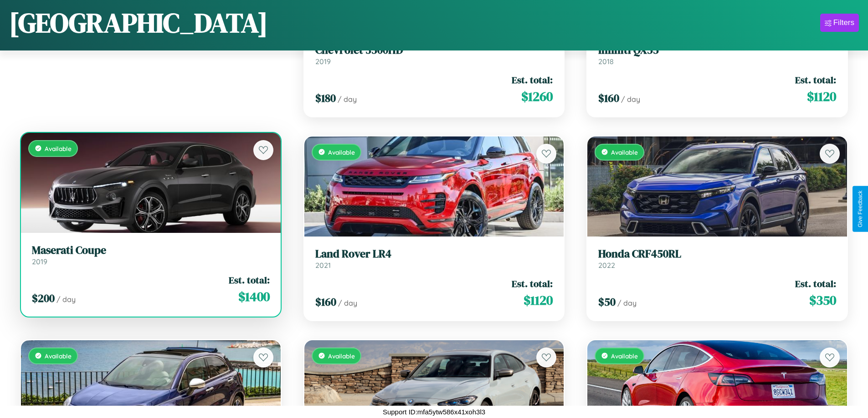 This screenshot has height=418, width=868. What do you see at coordinates (606, 265) in the screenshot?
I see `span: 2022` at bounding box center [606, 265].